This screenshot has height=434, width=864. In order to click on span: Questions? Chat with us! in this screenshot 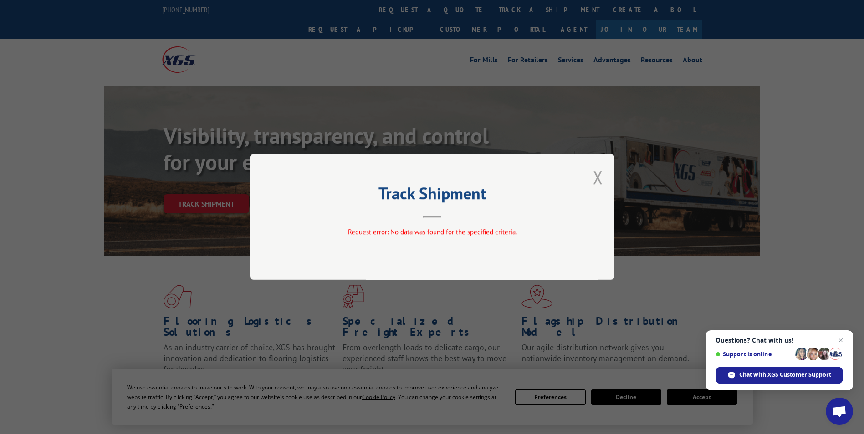, I will do `click(779, 341)`.